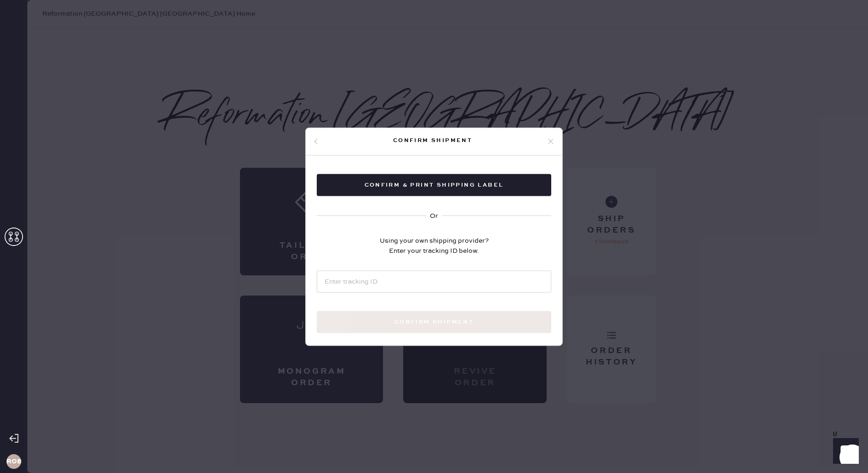 Image resolution: width=868 pixels, height=473 pixels. Describe the element at coordinates (434, 245) in the screenshot. I see `div: Using your own shipping provider? Enter your tracking ID below.` at that location.